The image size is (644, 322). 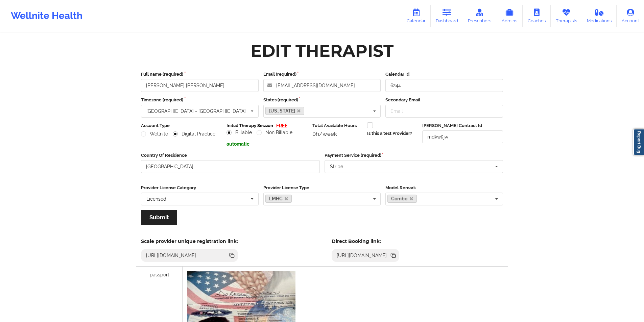 What do you see at coordinates (447, 16) in the screenshot?
I see `a: Dashboard` at bounding box center [447, 16].